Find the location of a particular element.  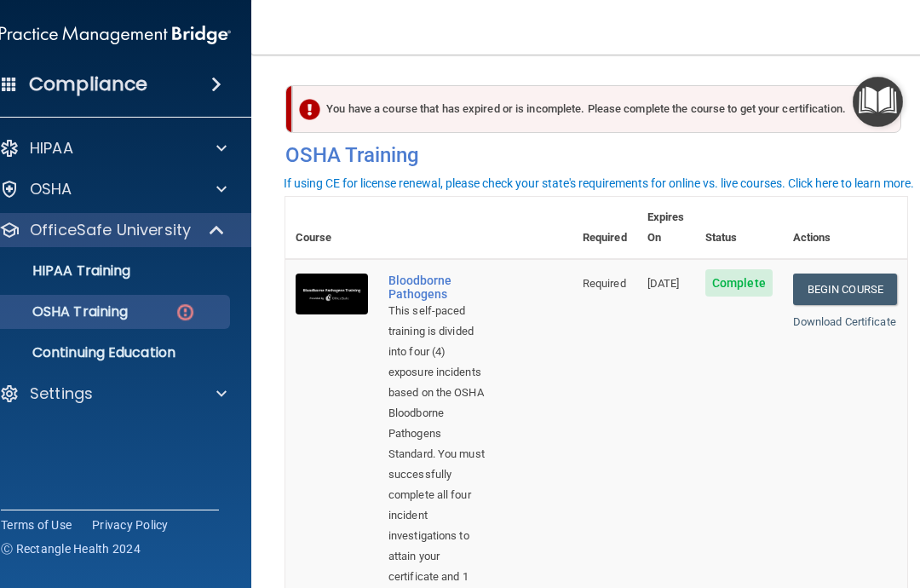

p: OfficeSafe University is located at coordinates (110, 230).